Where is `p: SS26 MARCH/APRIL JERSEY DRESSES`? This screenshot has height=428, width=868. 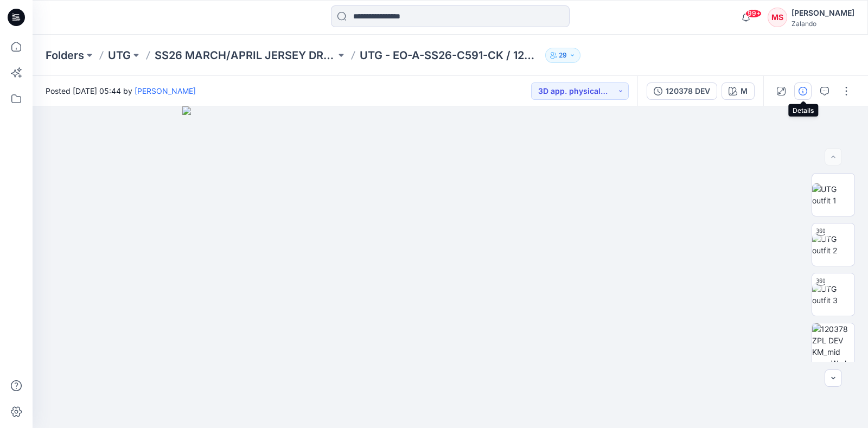 p: SS26 MARCH/APRIL JERSEY DRESSES is located at coordinates (245, 55).